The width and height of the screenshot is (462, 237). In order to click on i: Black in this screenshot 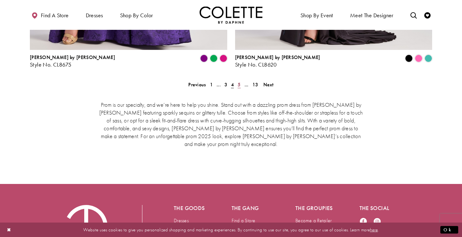, I will do `click(409, 58)`.